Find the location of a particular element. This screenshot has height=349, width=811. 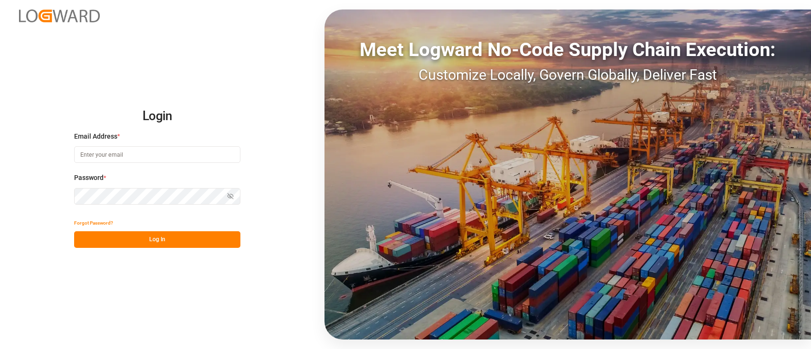

div: Meet Logward No-Code Supply Chain Execution: is located at coordinates (568, 50).